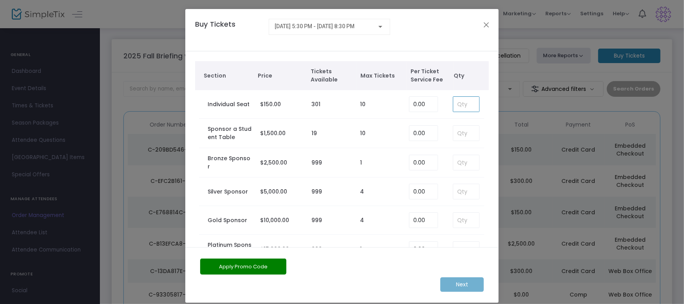  Describe the element at coordinates (280, 76) in the screenshot. I see `span: Price` at that location.